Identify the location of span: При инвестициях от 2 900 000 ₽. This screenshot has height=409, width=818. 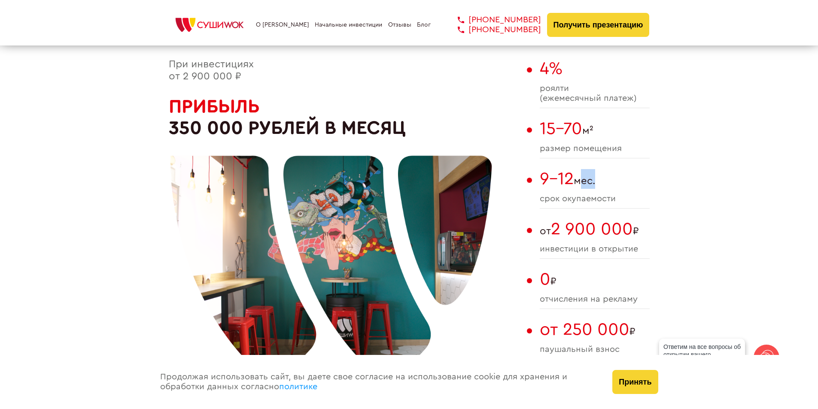
(211, 70).